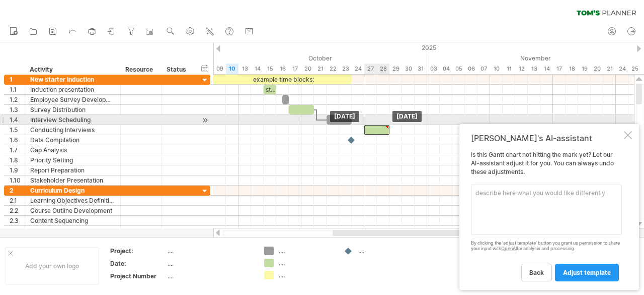 This screenshot has width=644, height=295. What do you see at coordinates (17, 210) in the screenshot?
I see `div: 2.2` at bounding box center [17, 210].